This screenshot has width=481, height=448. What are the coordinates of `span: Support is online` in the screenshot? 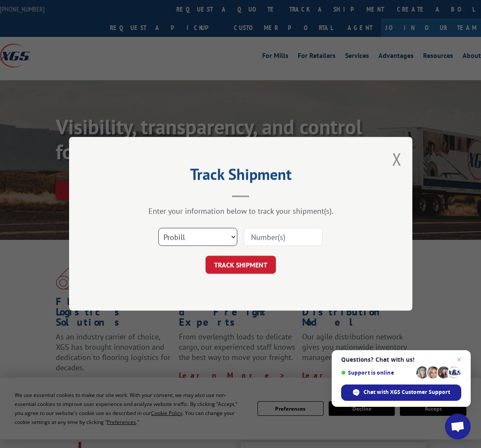 It's located at (378, 372).